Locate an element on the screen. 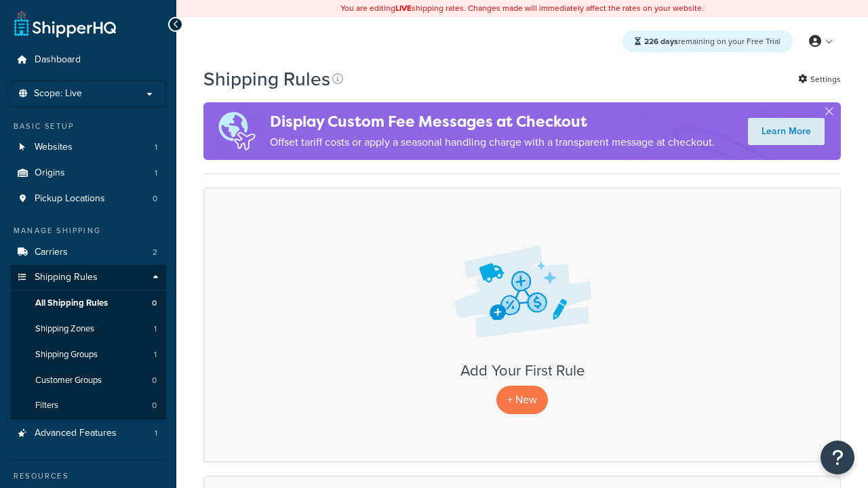 The width and height of the screenshot is (868, 488). b: LIVE is located at coordinates (404, 8).